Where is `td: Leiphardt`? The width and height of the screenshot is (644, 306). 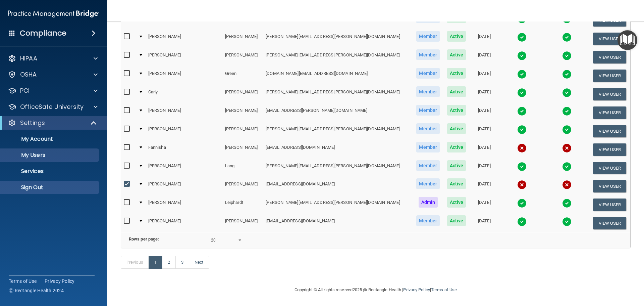 td: Leiphardt is located at coordinates (242, 205).